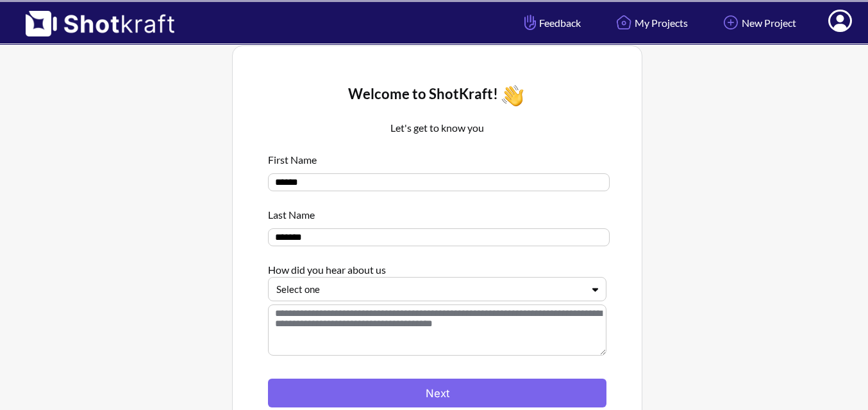  I want to click on a: My Projects, so click(650, 22).